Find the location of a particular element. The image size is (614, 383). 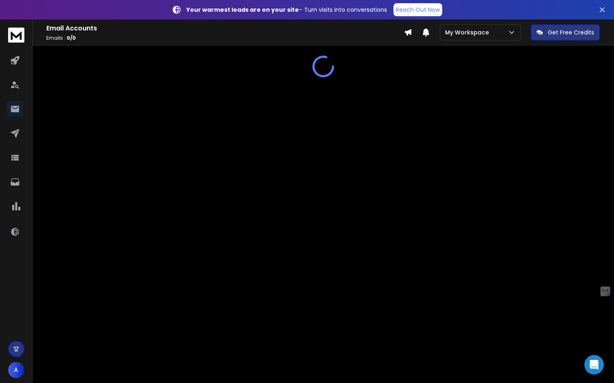

div: Open Intercom Messenger is located at coordinates (594, 365).